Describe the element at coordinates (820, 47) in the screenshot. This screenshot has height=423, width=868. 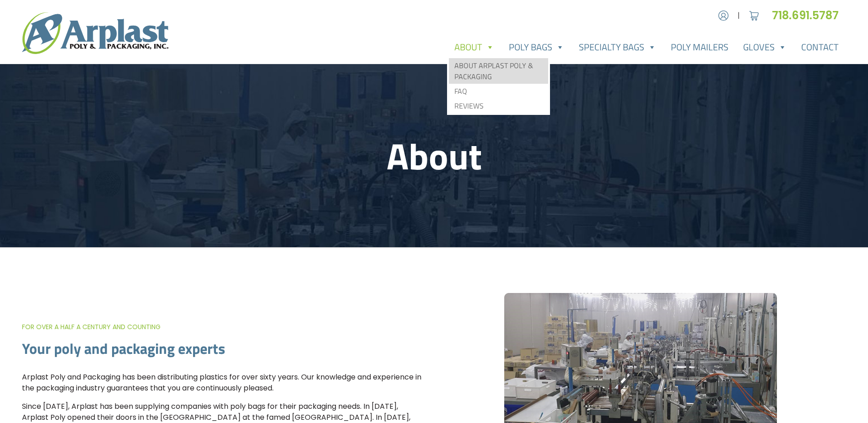
I see `a: Contact` at that location.